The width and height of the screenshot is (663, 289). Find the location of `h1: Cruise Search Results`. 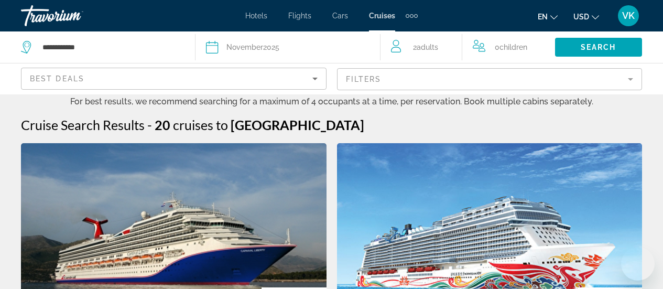

h1: Cruise Search Results is located at coordinates (83, 125).